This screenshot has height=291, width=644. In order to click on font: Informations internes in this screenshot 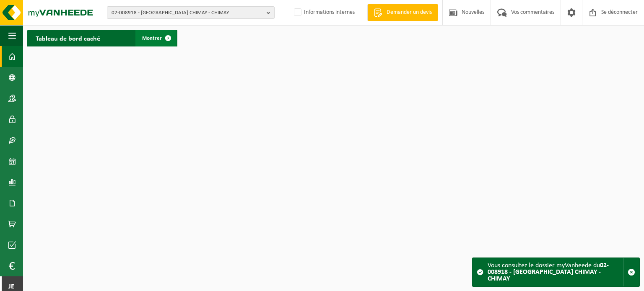, I will do `click(329, 12)`.